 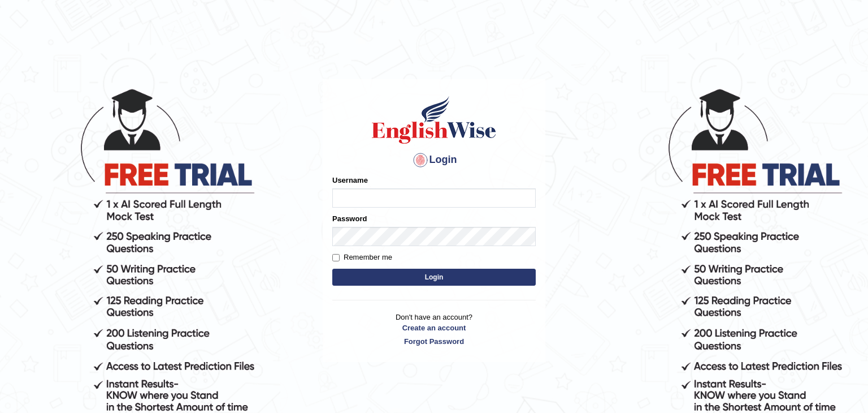 I want to click on label: Remember me, so click(x=362, y=257).